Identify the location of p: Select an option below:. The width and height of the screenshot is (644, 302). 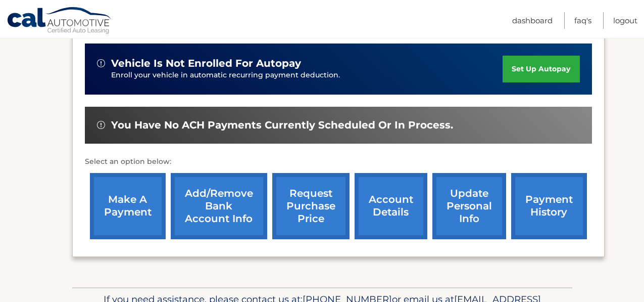
(338, 162).